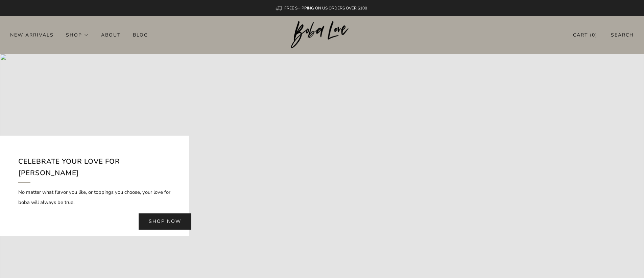 This screenshot has width=644, height=278. I want to click on a: Shop now, so click(165, 221).